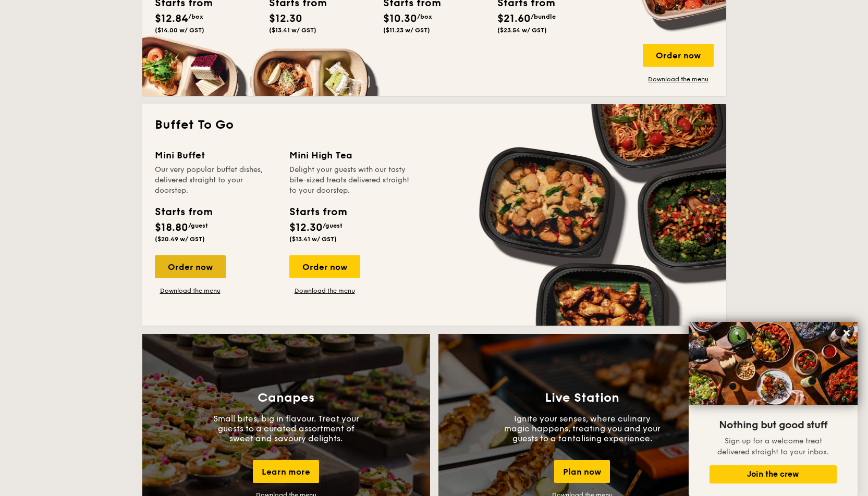  What do you see at coordinates (543, 17) in the screenshot?
I see `span: /bundle` at bounding box center [543, 17].